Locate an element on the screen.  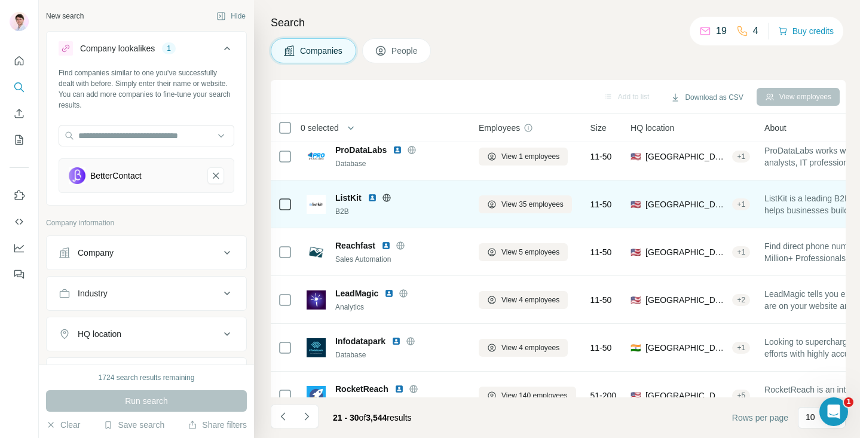
span: Companies is located at coordinates (322, 51).